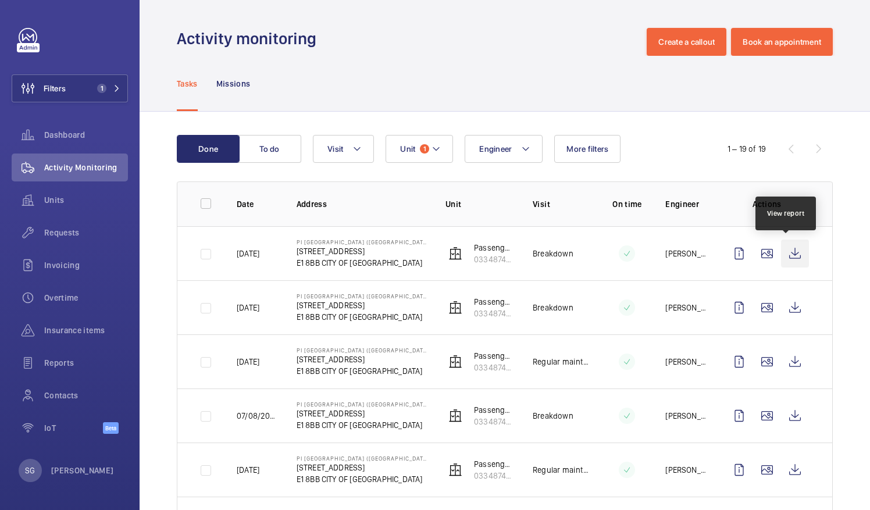 The image size is (870, 510). Describe the element at coordinates (495, 149) in the screenshot. I see `span: Engineer` at that location.